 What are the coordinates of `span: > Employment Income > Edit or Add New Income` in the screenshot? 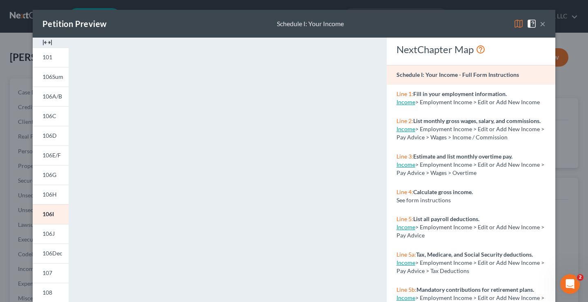 It's located at (477, 102).